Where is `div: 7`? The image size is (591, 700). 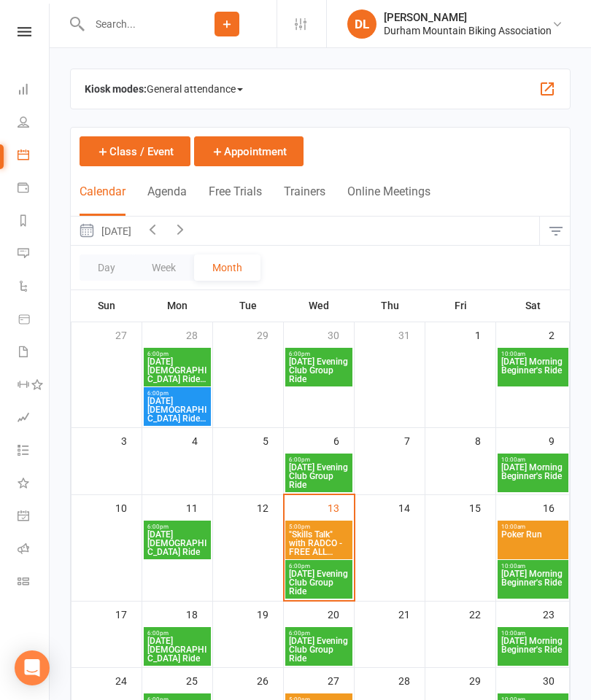 div: 7 is located at coordinates (414, 440).